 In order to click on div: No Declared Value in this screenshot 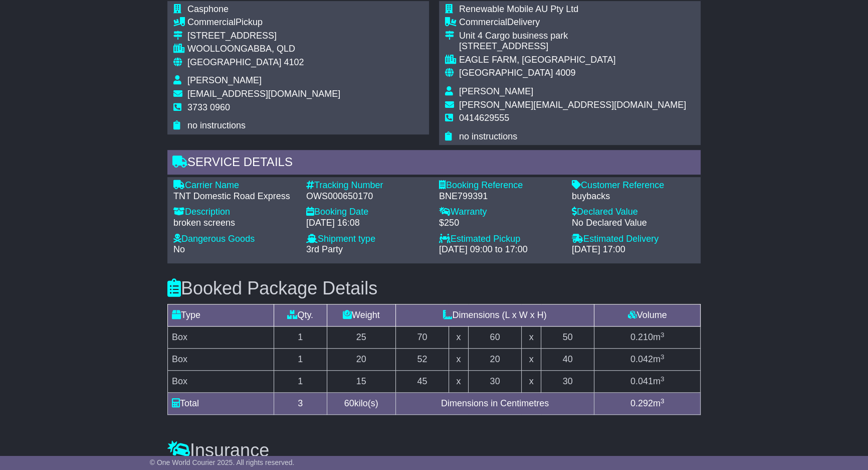, I will do `click(633, 223)`.